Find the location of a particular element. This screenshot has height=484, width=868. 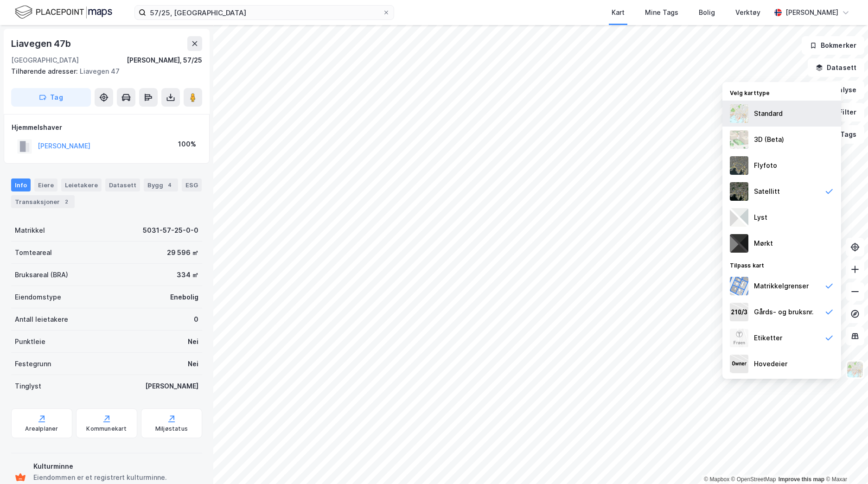

img: logo.f888ab2527a4732fd821a326f86c7f29.svg is located at coordinates (64, 12).